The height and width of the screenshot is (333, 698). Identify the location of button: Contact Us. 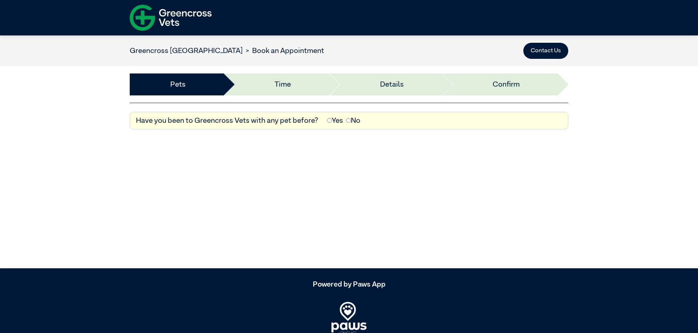
(546, 51).